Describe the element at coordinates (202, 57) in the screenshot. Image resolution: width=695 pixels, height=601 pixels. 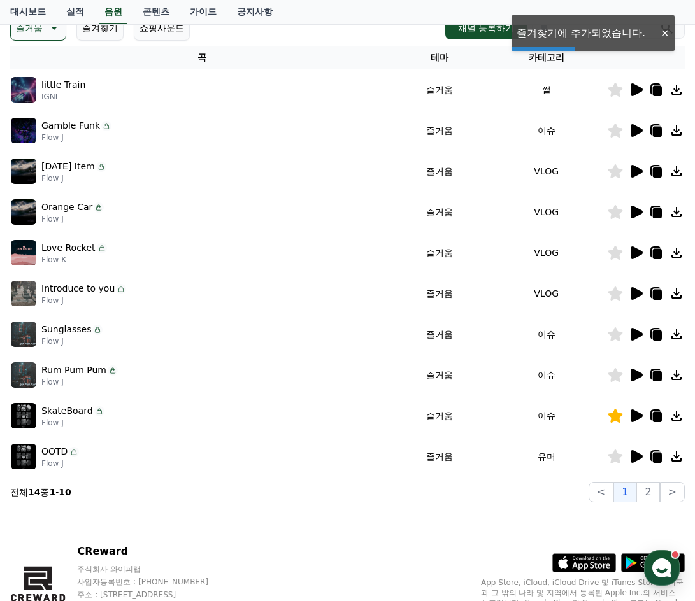
I see `th: 곡` at that location.